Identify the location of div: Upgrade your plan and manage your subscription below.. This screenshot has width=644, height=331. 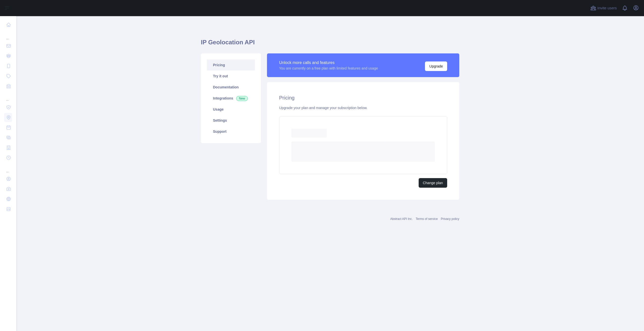
(363, 108).